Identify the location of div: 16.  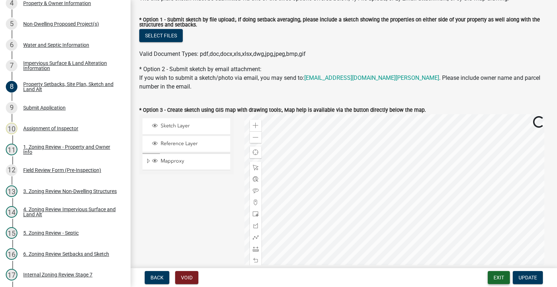
(12, 254).